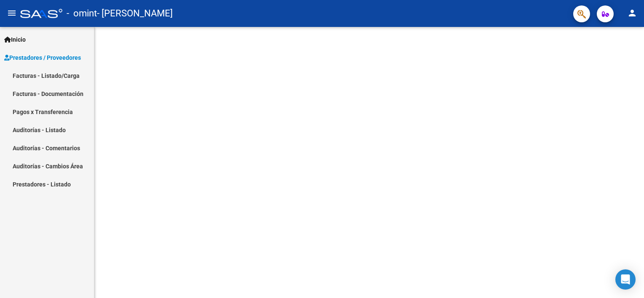  Describe the element at coordinates (625, 279) in the screenshot. I see `div: Open Intercom Messenger` at that location.